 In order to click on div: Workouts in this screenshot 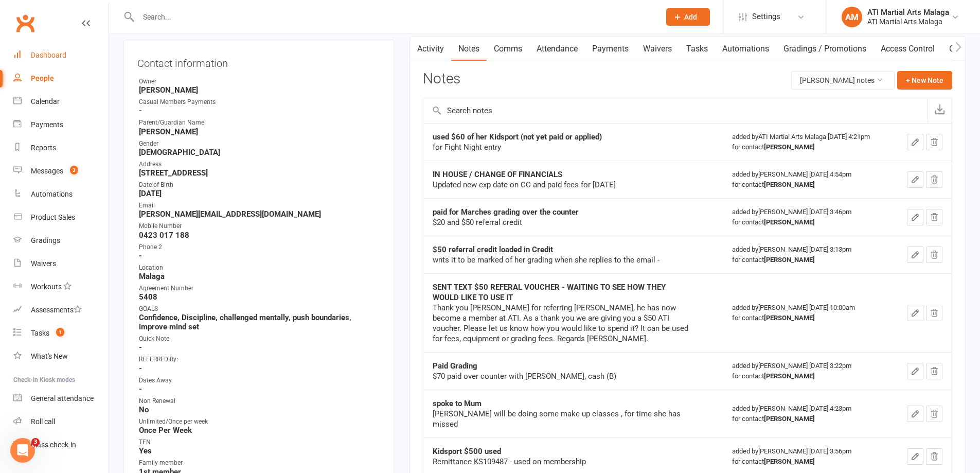, I will do `click(47, 287)`.